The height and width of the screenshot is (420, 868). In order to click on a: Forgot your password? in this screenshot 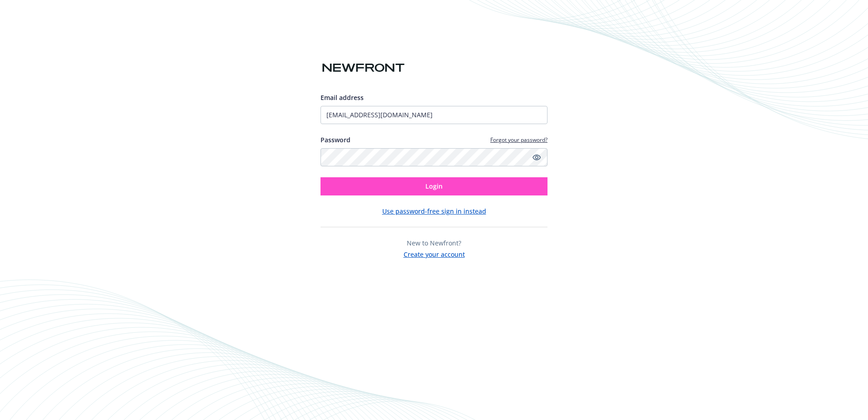, I will do `click(519, 139)`.